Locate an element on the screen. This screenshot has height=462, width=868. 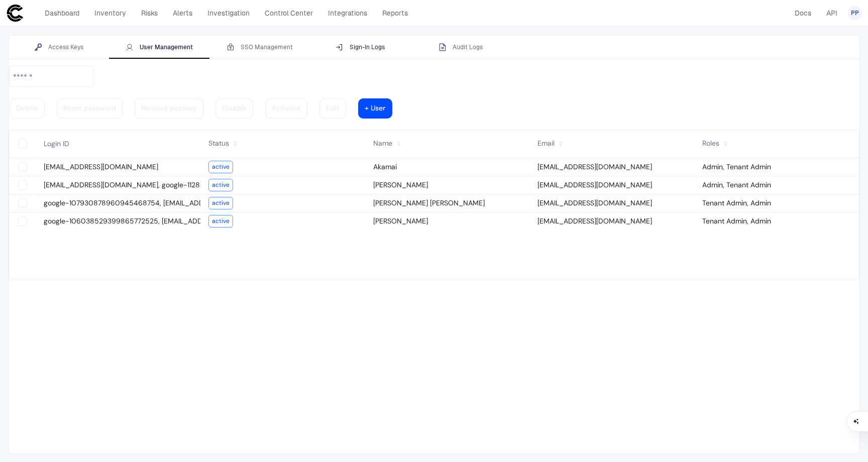
a: Inventory is located at coordinates (110, 13).